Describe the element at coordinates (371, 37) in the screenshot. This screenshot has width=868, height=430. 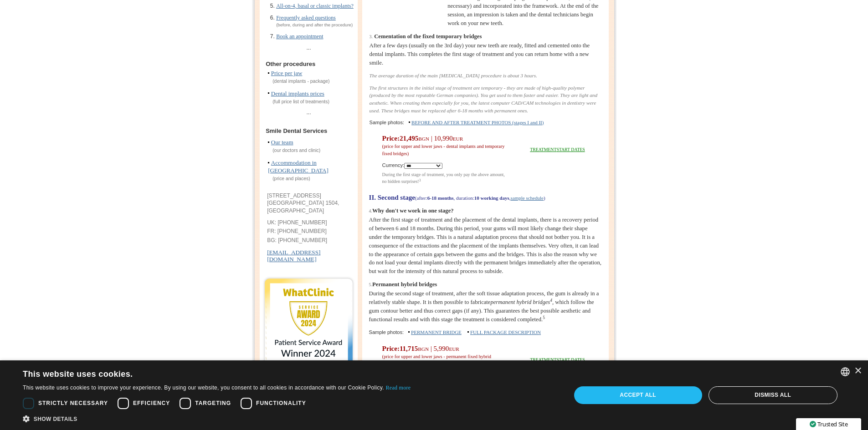
I see `font: 3.` at that location.